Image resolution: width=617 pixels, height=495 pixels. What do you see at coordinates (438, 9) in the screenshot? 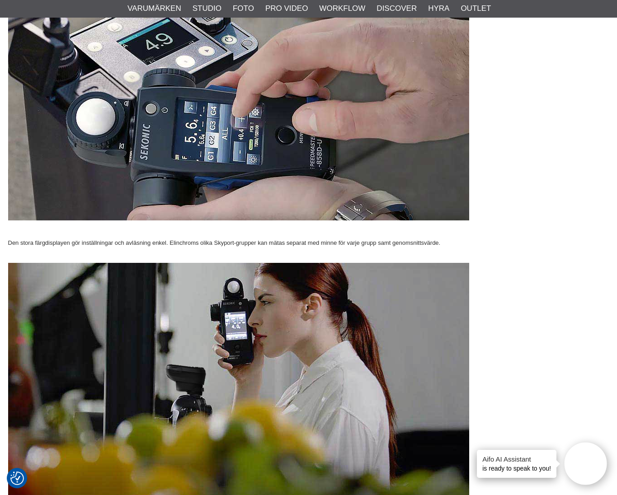
I see `a: Hyra` at bounding box center [438, 9].